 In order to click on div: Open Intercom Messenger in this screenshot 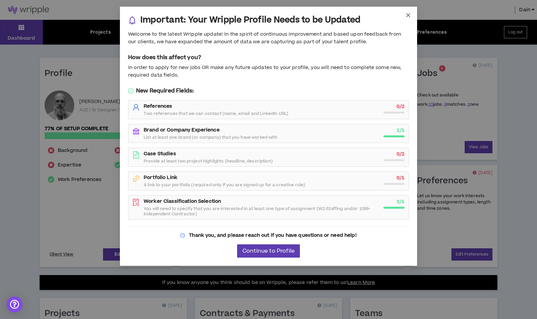, I will do `click(15, 304)`.